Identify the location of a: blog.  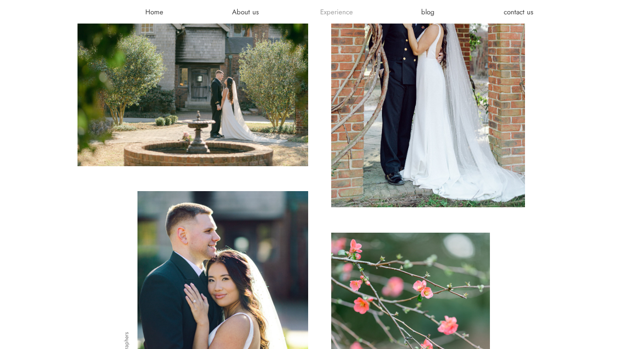
(428, 12).